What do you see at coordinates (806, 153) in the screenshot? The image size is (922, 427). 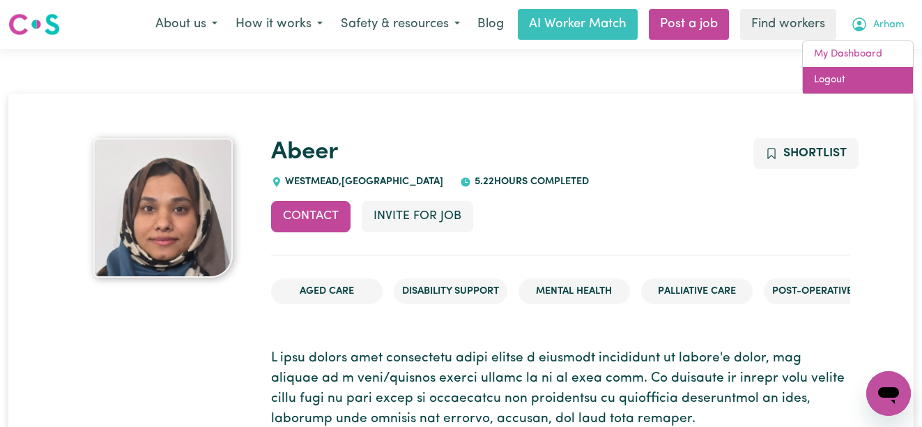 I see `button: Add to shortlist` at bounding box center [806, 153].